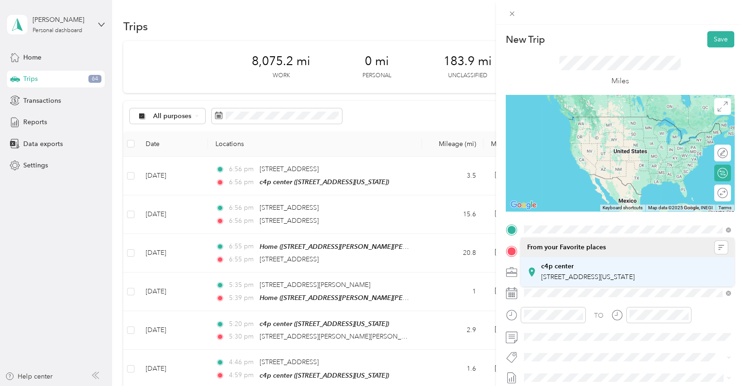 The image size is (744, 386). I want to click on button: Keyboard shortcuts, so click(623, 208).